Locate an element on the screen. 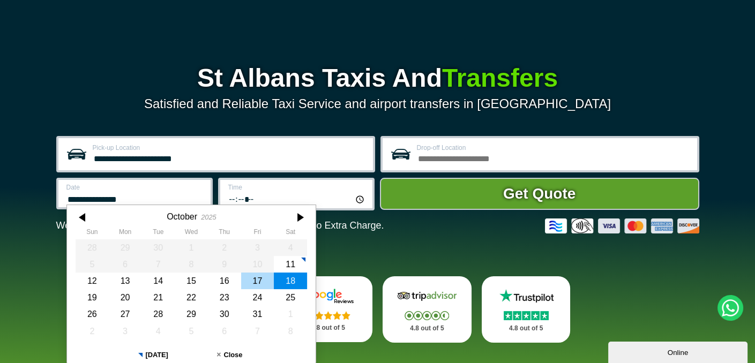  div: 25 October 2025 is located at coordinates (290, 297).